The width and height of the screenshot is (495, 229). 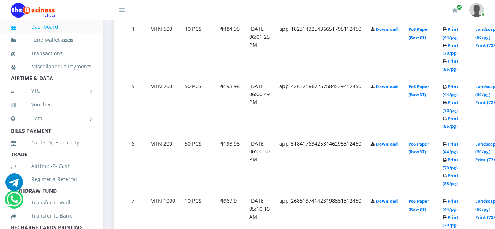 What do you see at coordinates (320, 163) in the screenshot?
I see `td: app_518417634253146295312450` at bounding box center [320, 163].